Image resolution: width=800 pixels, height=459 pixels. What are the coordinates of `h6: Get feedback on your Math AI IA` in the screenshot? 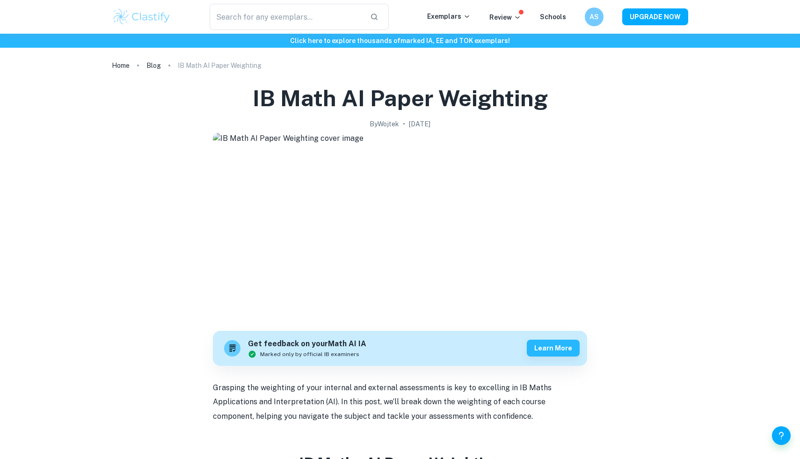 It's located at (307, 344).